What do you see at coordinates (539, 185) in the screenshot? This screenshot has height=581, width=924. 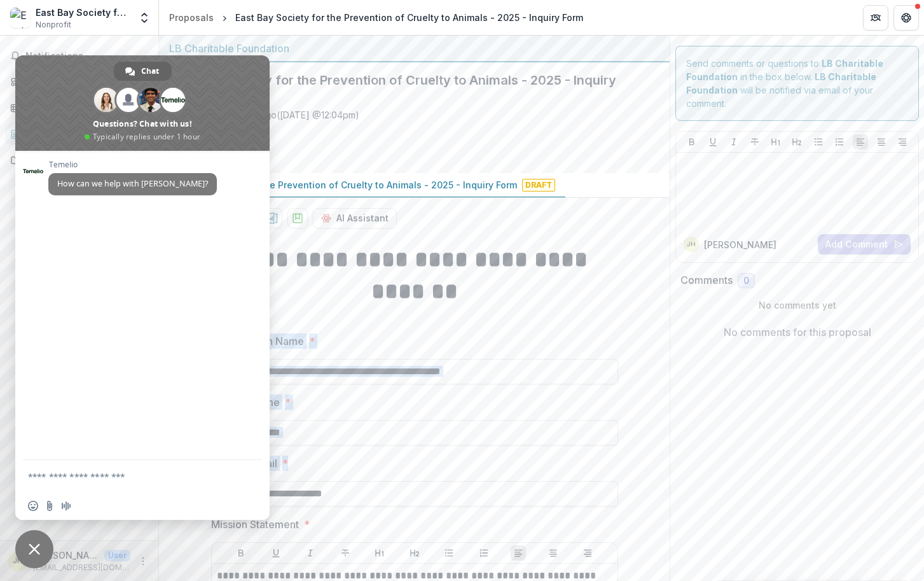 I see `span: Draft` at bounding box center [539, 185].